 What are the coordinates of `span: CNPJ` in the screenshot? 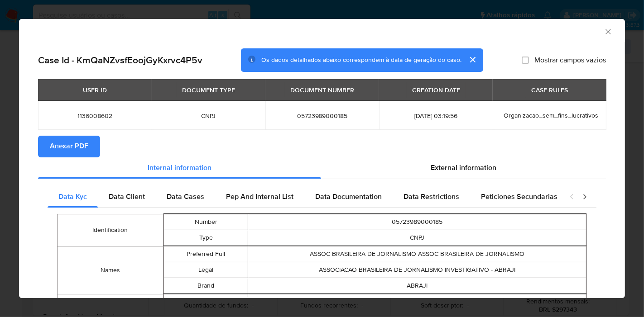 It's located at (209, 116).